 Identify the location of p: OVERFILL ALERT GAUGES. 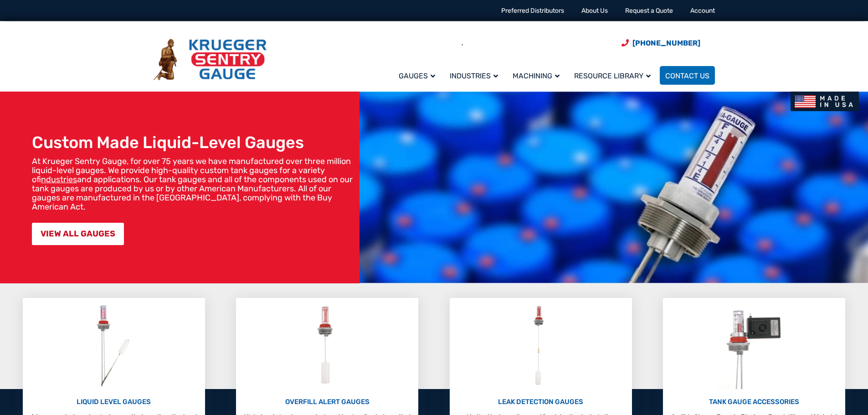
(327, 402).